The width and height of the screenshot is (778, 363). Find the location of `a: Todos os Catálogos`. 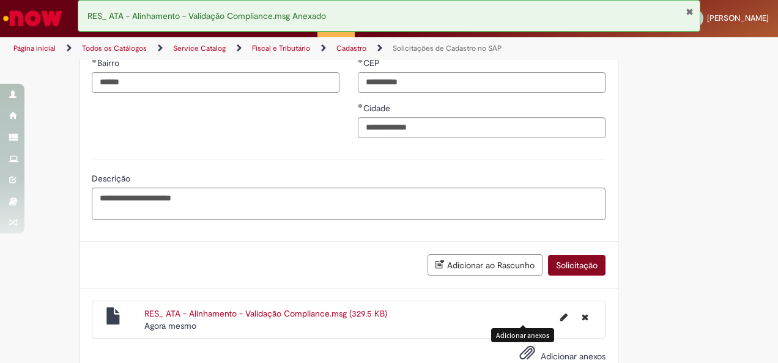

a: Todos os Catálogos is located at coordinates (114, 48).